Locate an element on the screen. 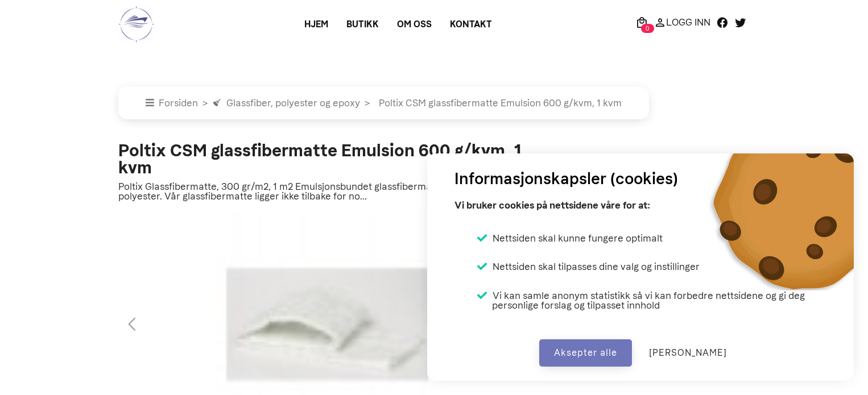 This screenshot has height=395, width=868. a: Hjem is located at coordinates (316, 24).